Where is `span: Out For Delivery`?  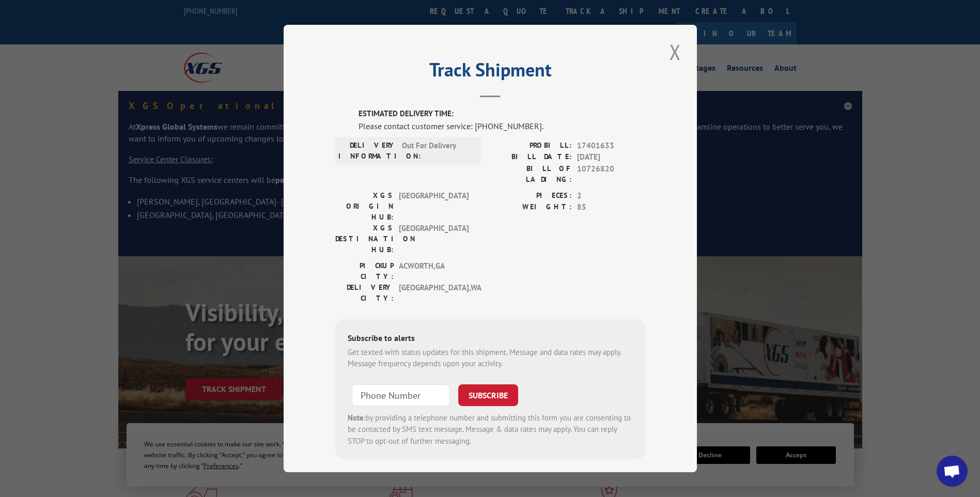 span: Out For Delivery is located at coordinates (437, 151).